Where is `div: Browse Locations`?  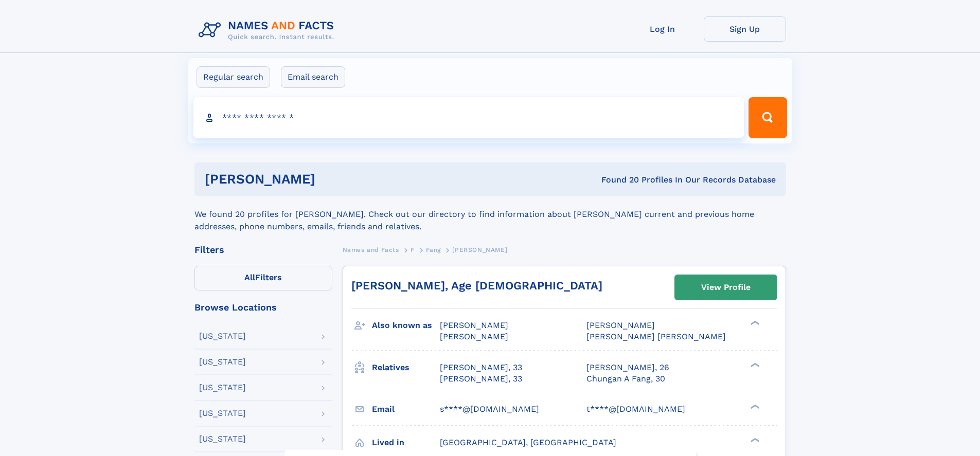 div: Browse Locations is located at coordinates (263, 308).